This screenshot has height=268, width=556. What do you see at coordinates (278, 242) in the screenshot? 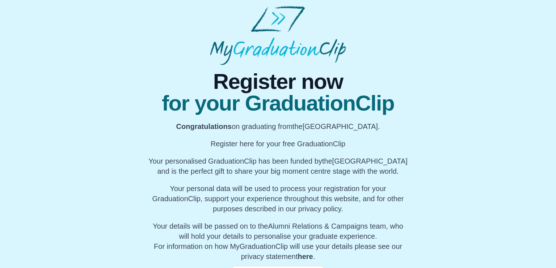
I see `span: For information on how MyGraduationClip will use your details please see our privacy statement .` at bounding box center [278, 242].